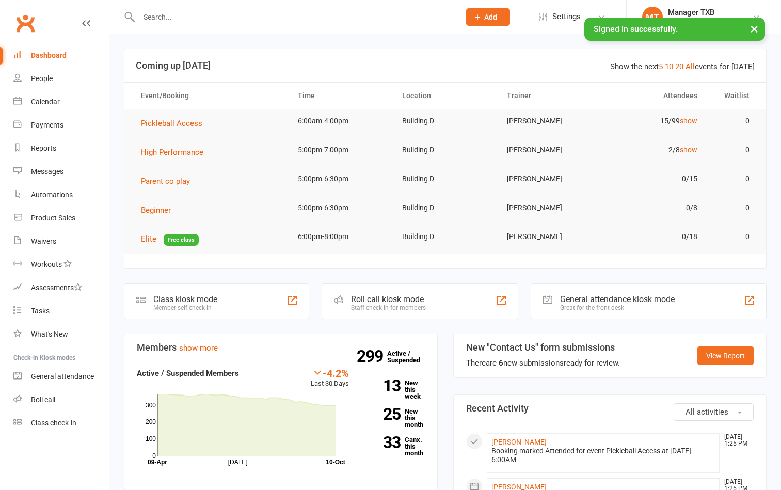 Image resolution: width=781 pixels, height=490 pixels. I want to click on span: Elite, so click(149, 239).